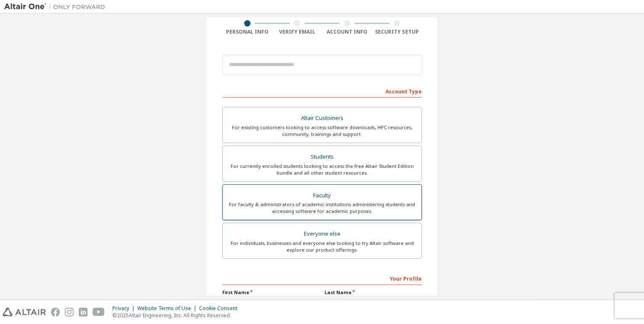  I want to click on div: For faculty & administrators of academic institutions administering students and accessing softwa..., so click(322, 208).